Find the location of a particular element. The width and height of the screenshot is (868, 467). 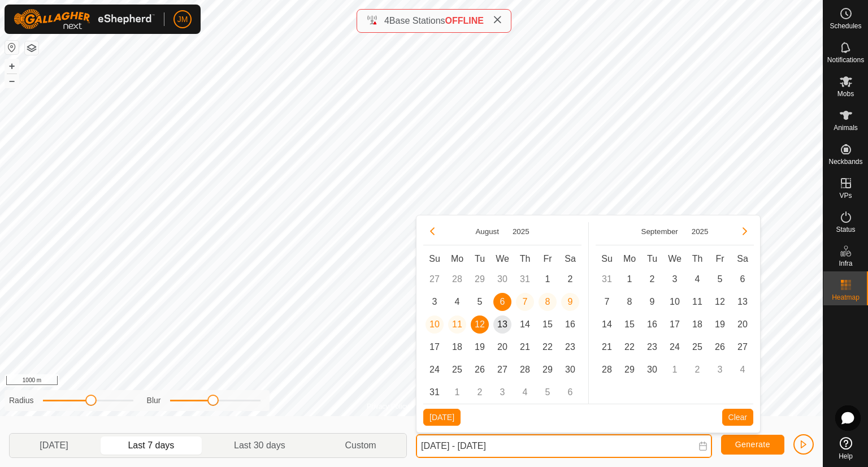

span: Infra is located at coordinates (846, 263).